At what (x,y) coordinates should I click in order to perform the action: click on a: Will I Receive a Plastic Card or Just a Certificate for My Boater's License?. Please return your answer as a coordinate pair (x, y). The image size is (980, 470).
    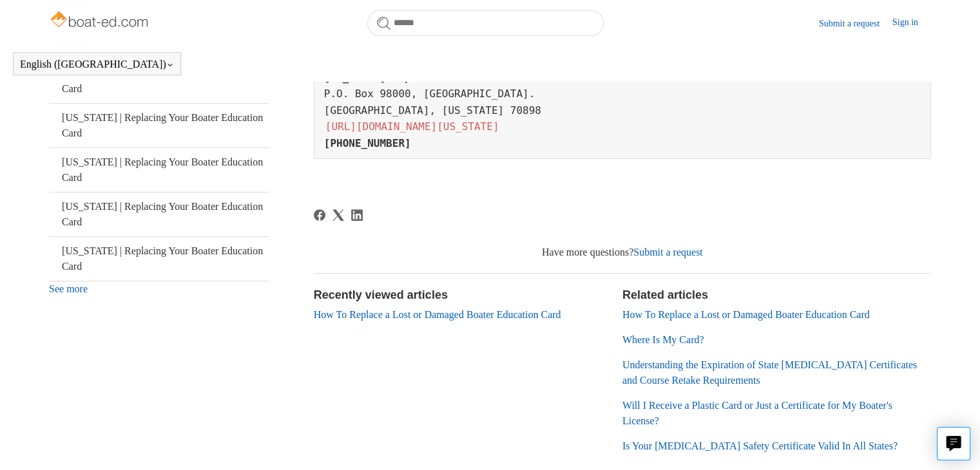
    Looking at the image, I should click on (757, 413).